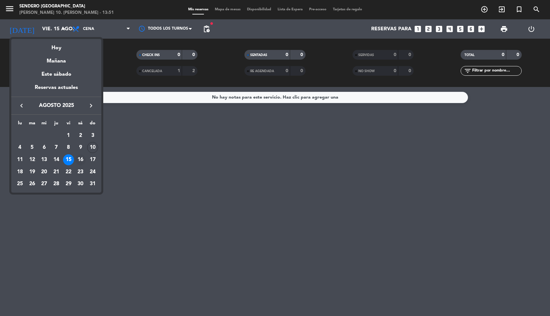  What do you see at coordinates (56, 160) in the screenshot?
I see `td: 14 de agosto de 2025` at bounding box center [56, 160].